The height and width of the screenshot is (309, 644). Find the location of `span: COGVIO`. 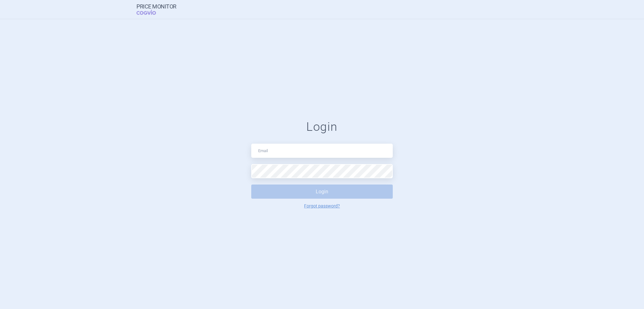

span: COGVIO is located at coordinates (151, 12).